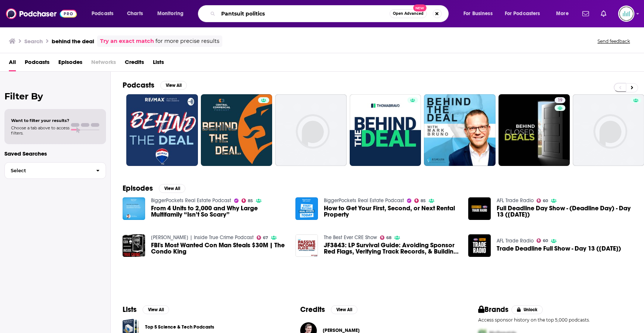 Image resolution: width=644 pixels, height=333 pixels. Describe the element at coordinates (37, 63) in the screenshot. I see `a: Podcasts` at that location.